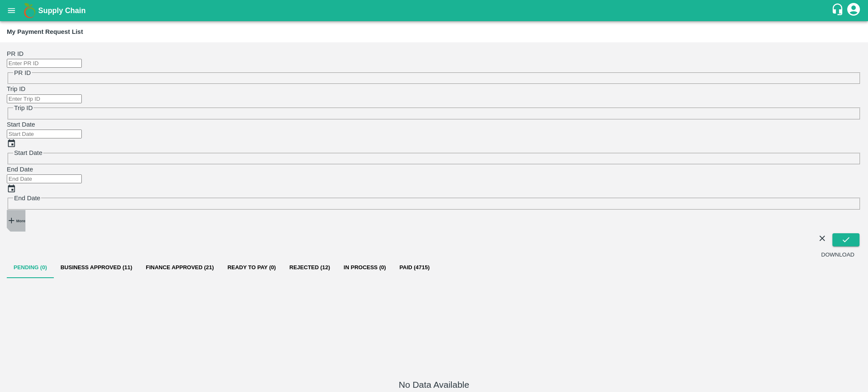 Image resolution: width=868 pixels, height=392 pixels. Describe the element at coordinates (252, 268) in the screenshot. I see `button: Ready To Pay (0)` at that location.